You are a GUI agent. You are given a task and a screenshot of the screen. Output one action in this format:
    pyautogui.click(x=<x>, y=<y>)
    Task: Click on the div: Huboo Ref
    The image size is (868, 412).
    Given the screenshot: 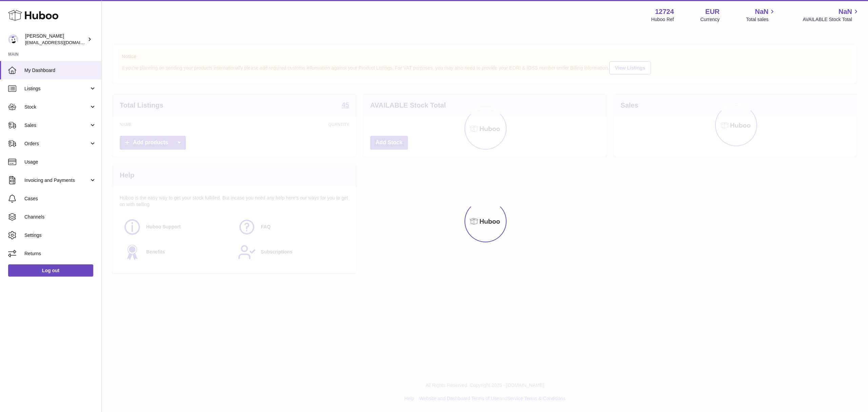 What is the action you would take?
    pyautogui.click(x=663, y=19)
    